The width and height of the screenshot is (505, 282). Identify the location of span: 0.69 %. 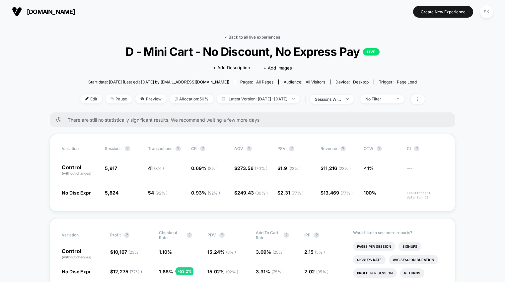
(205, 168).